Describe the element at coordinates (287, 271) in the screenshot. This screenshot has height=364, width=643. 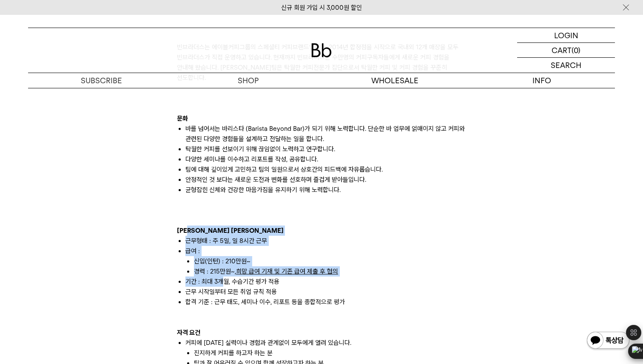
I see `u: 희망 급여 기재 및 기존 급여 제출 후 협의` at that location.